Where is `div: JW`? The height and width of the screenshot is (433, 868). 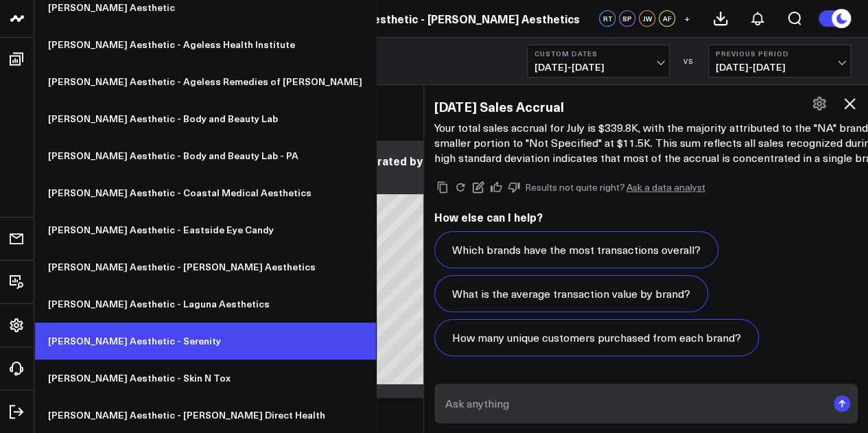 div: JW is located at coordinates (647, 19).